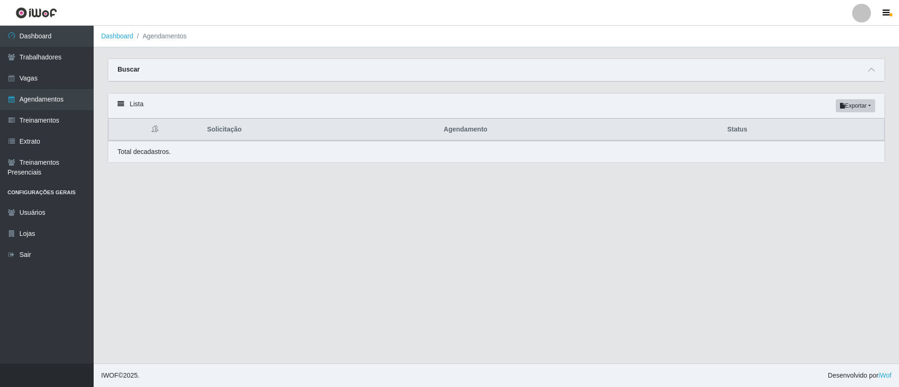 The width and height of the screenshot is (899, 387). Describe the element at coordinates (860, 376) in the screenshot. I see `span: Desenvolvido por` at that location.